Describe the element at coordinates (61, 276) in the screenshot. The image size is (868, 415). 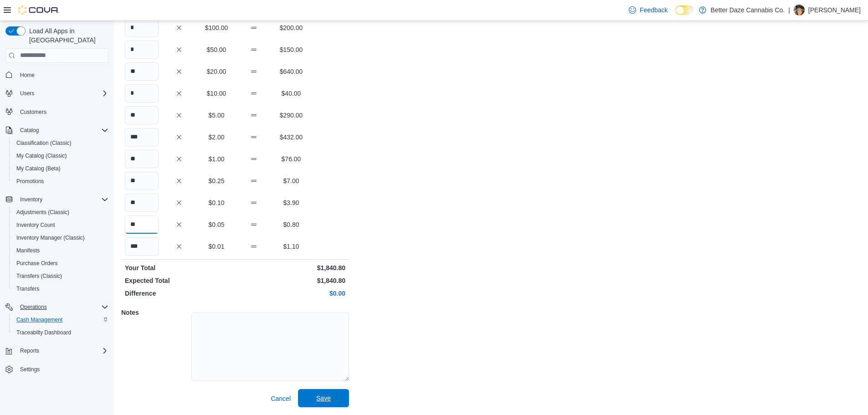
I see `button: Transfers (Classic)` at that location.